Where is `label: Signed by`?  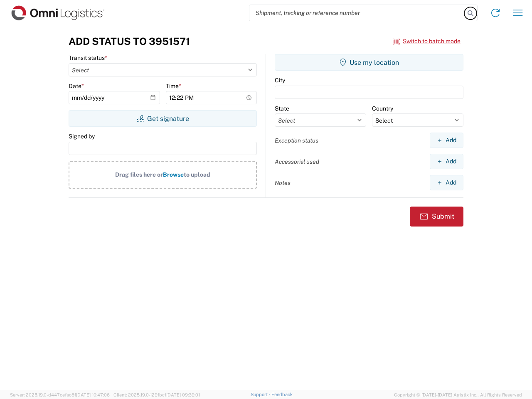 label: Signed by is located at coordinates (82, 136).